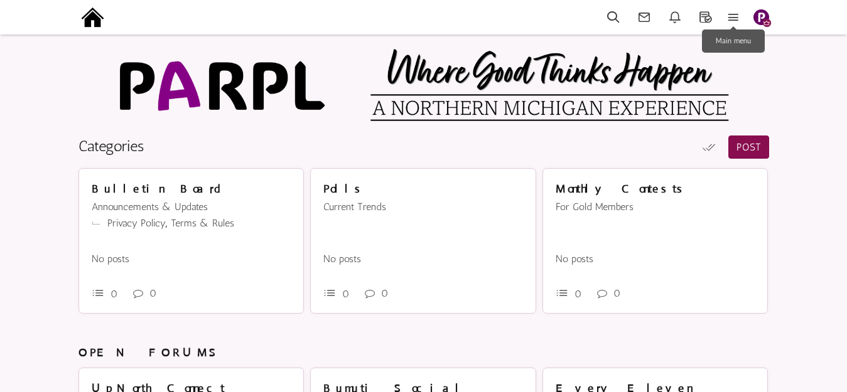 The image size is (847, 392). What do you see at coordinates (111, 146) in the screenshot?
I see `a: Categories` at bounding box center [111, 146].